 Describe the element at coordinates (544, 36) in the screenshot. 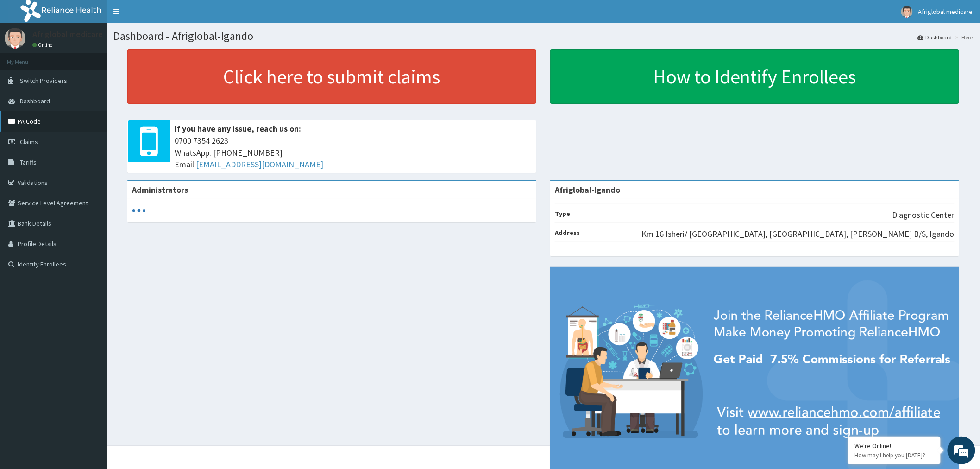

I see `h1: Dashboard - Afriglobal-Igando` at that location.